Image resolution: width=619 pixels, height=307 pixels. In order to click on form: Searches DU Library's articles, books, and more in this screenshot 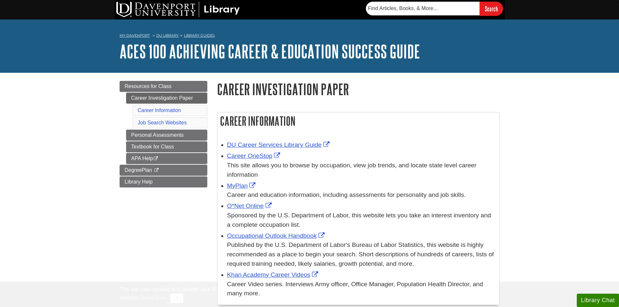, I will do `click(434, 8)`.